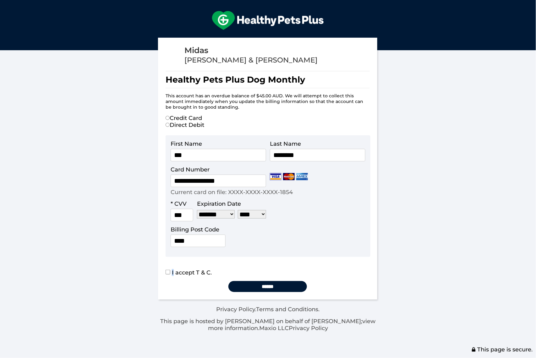 The width and height of the screenshot is (536, 358). I want to click on span: This page is secure., so click(502, 350).